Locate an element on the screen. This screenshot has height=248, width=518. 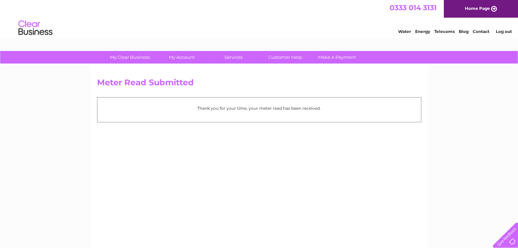
img: logo.png is located at coordinates (35, 28).